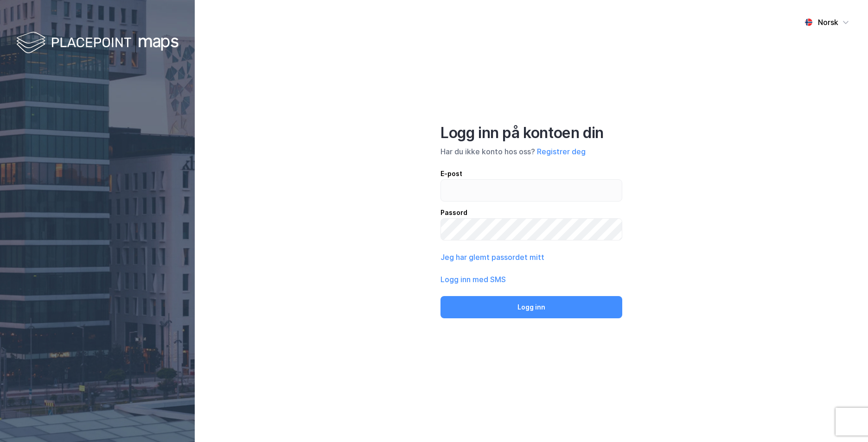  I want to click on div: Har du ikke konto hos oss?, so click(531, 152).